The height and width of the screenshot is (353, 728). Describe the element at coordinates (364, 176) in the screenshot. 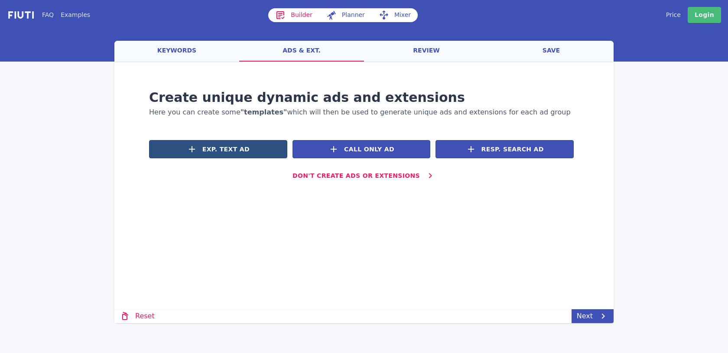

I see `button: Don't create ads or extensions` at that location.